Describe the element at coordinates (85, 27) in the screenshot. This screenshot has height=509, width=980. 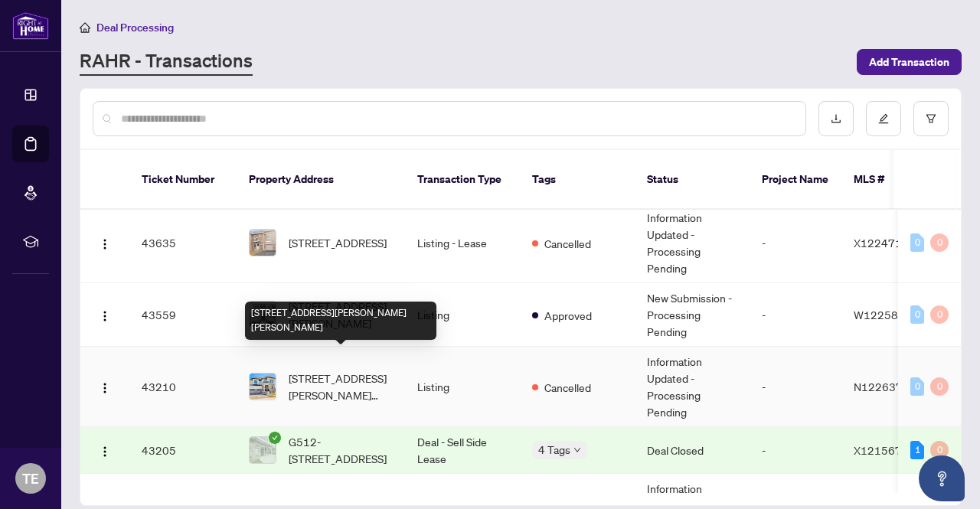
I see `span: home` at that location.